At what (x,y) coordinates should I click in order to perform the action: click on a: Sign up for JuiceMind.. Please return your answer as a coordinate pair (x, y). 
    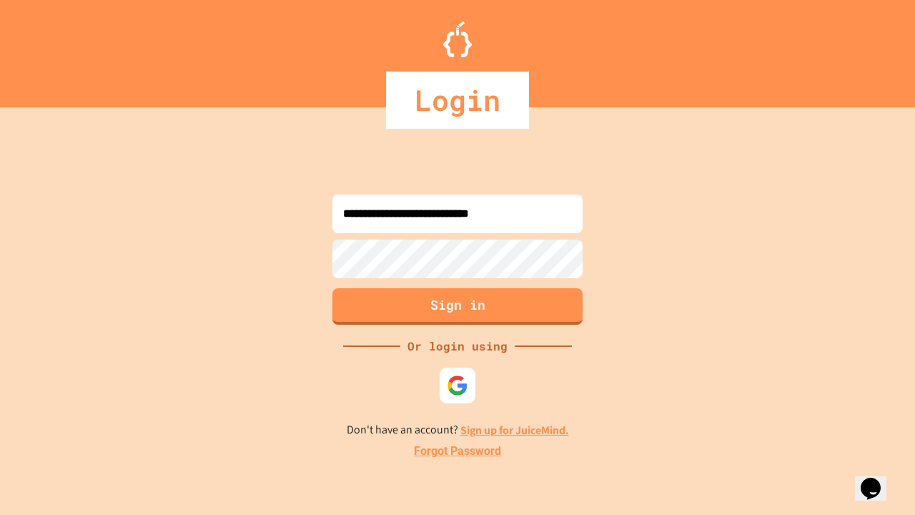
    Looking at the image, I should click on (515, 430).